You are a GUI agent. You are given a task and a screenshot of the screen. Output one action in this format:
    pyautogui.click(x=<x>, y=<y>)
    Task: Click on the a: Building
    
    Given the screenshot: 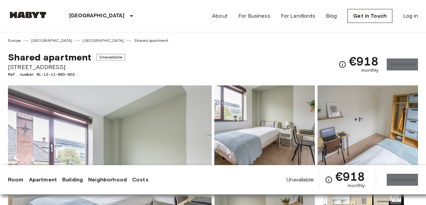 What is the action you would take?
    pyautogui.click(x=73, y=180)
    